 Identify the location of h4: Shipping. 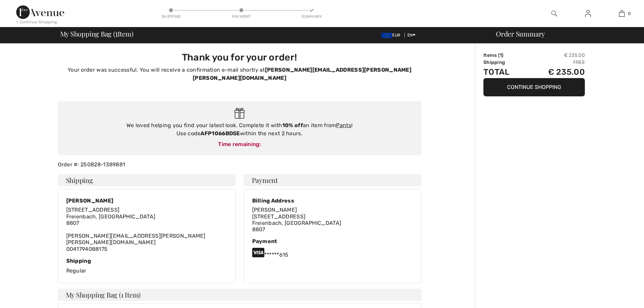
(146, 180).